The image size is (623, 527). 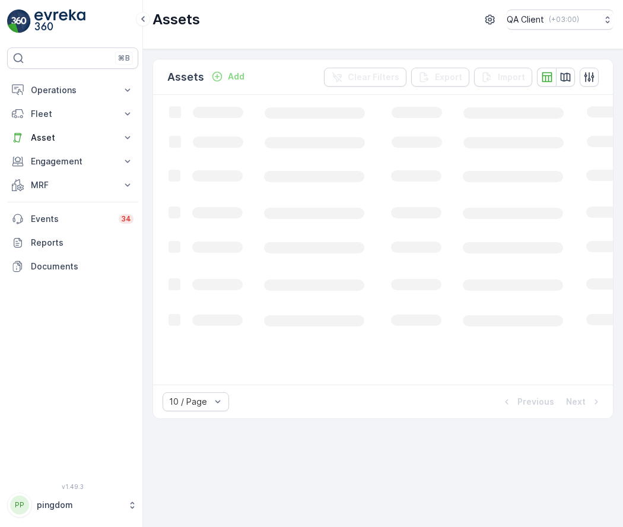 I want to click on a: Reports, so click(x=72, y=243).